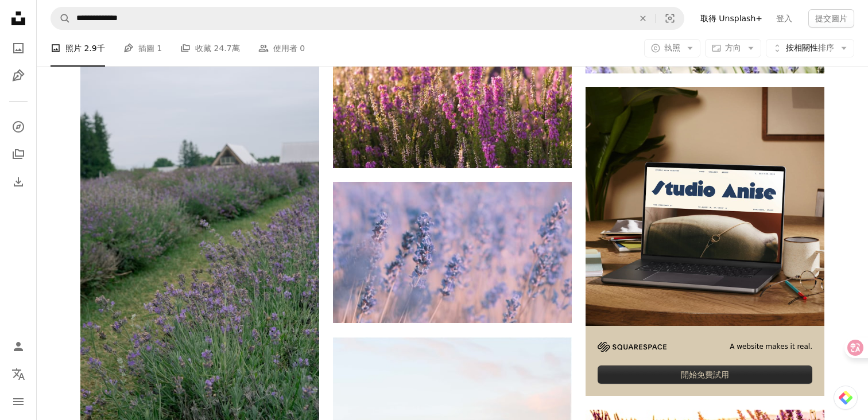 The image size is (868, 420). I want to click on button: 視覺搜尋, so click(670, 18).